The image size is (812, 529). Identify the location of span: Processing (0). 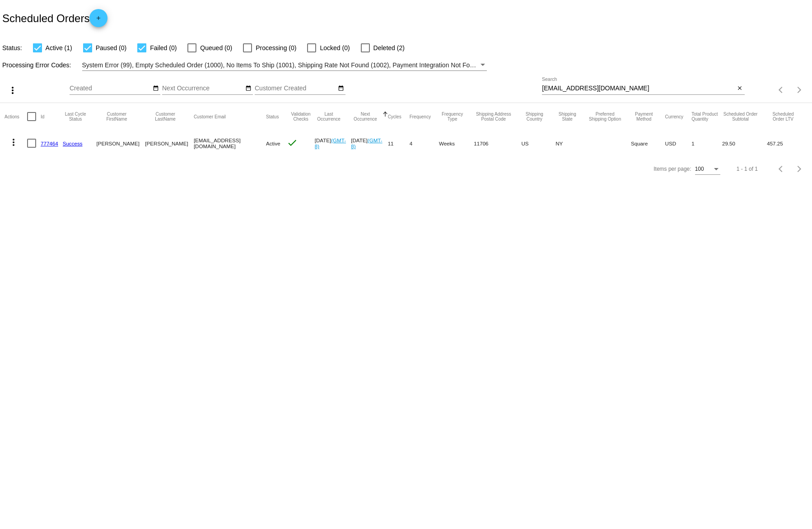
(276, 48).